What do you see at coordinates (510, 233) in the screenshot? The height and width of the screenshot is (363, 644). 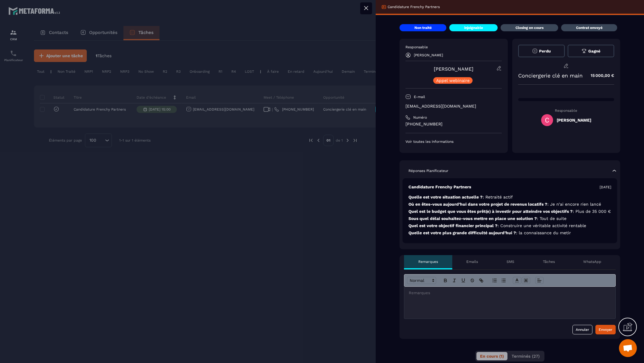 I see `p: Quelle est votre plus grande difficulté aujourd’hui ?` at bounding box center [510, 233].